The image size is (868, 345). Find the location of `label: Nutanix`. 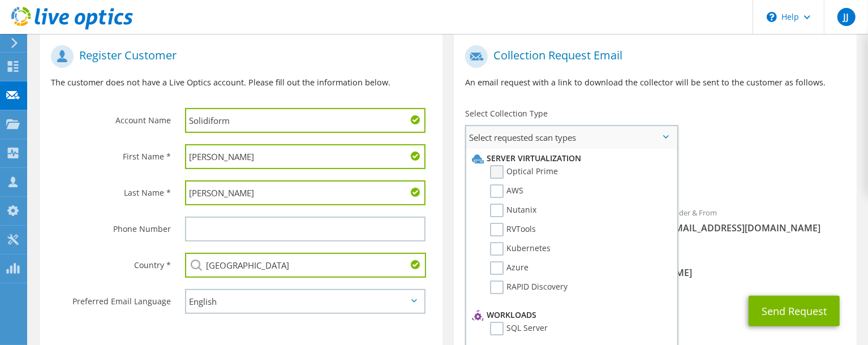

label: Nutanix is located at coordinates (513, 211).